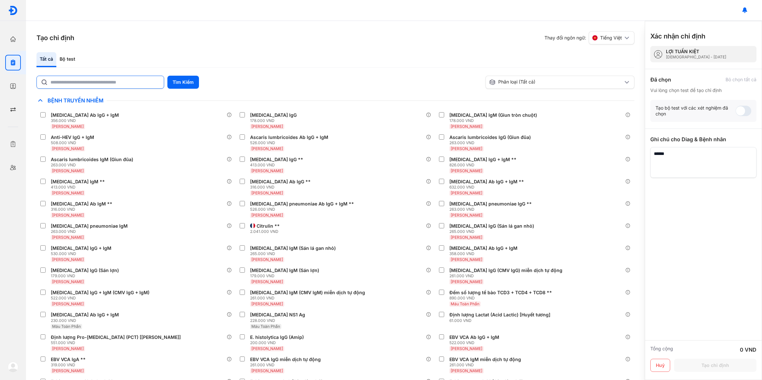  What do you see at coordinates (660, 365) in the screenshot?
I see `button: Huỷ` at bounding box center [660, 365].